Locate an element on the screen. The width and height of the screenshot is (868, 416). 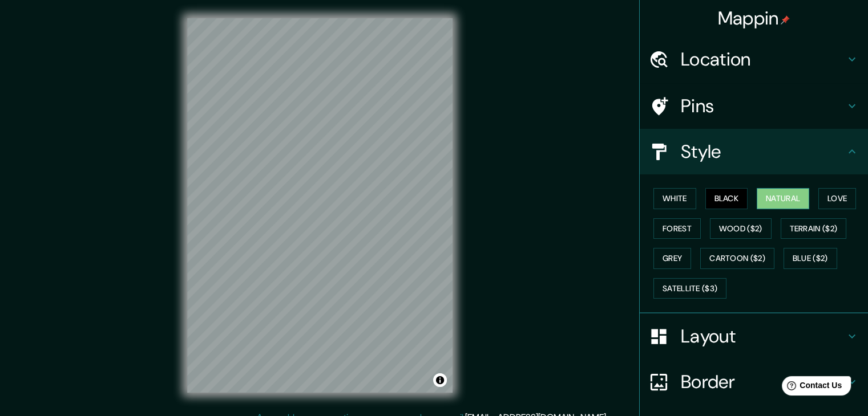
h4: Pins is located at coordinates (763, 106).